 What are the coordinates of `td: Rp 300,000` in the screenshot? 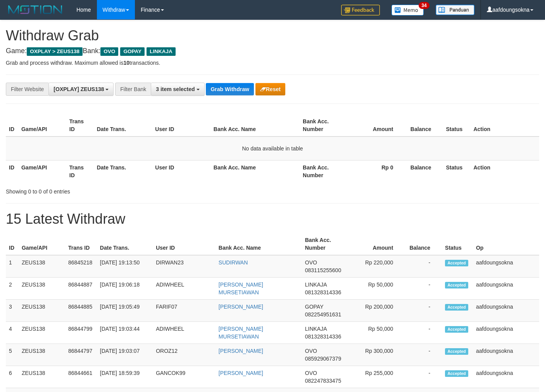 It's located at (377, 355).